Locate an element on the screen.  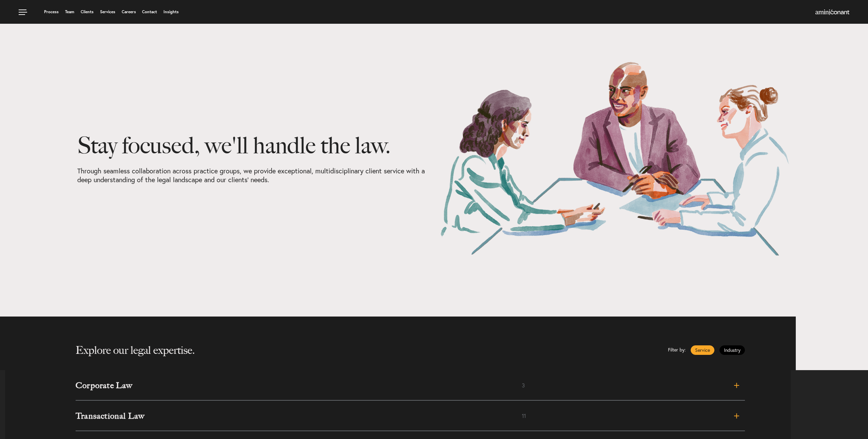
a: Home is located at coordinates (832, 12).